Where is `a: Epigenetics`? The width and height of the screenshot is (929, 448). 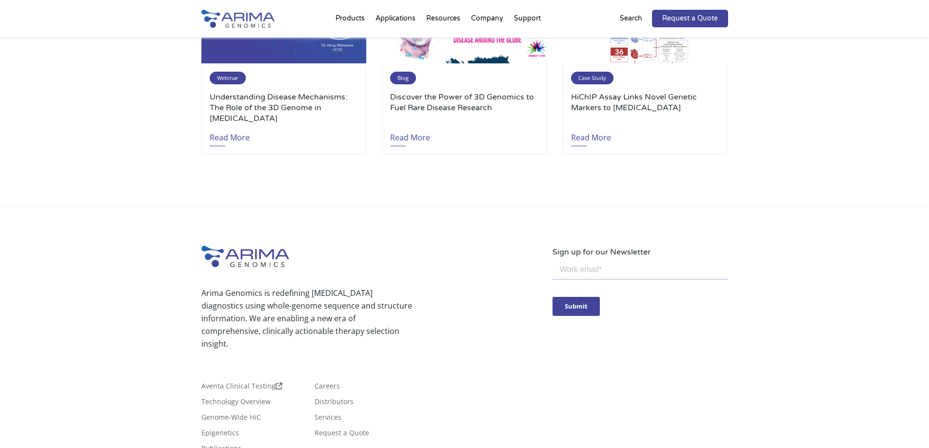 a: Epigenetics is located at coordinates (220, 435).